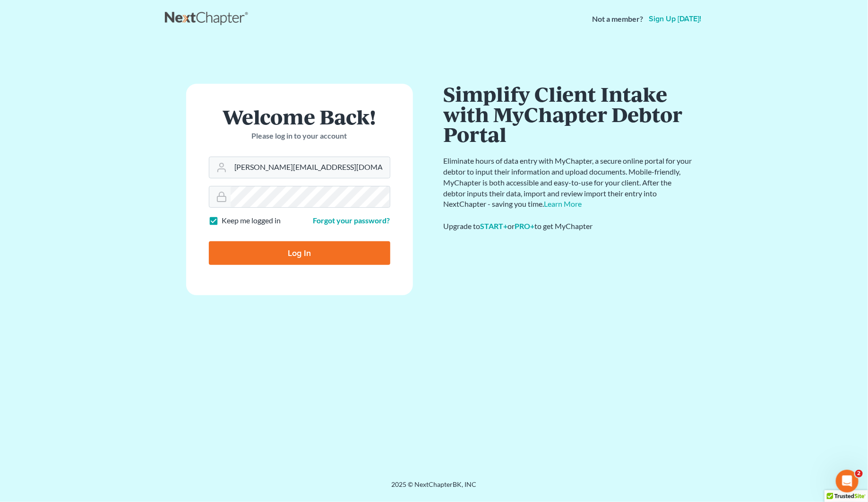  What do you see at coordinates (299, 253) in the screenshot?
I see `input: Log In` at bounding box center [299, 253].